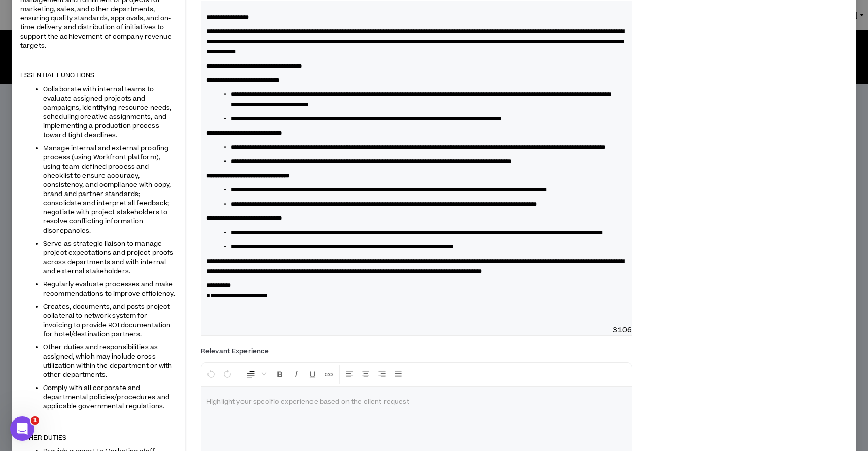  I want to click on button: Center Align, so click(365, 374).